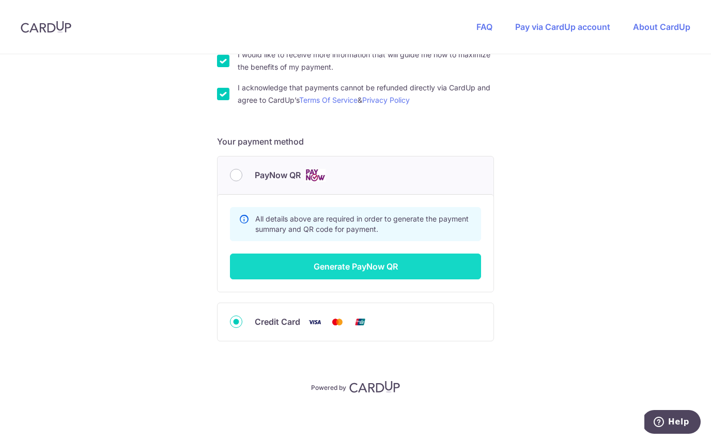  I want to click on span: Help, so click(34, 12).